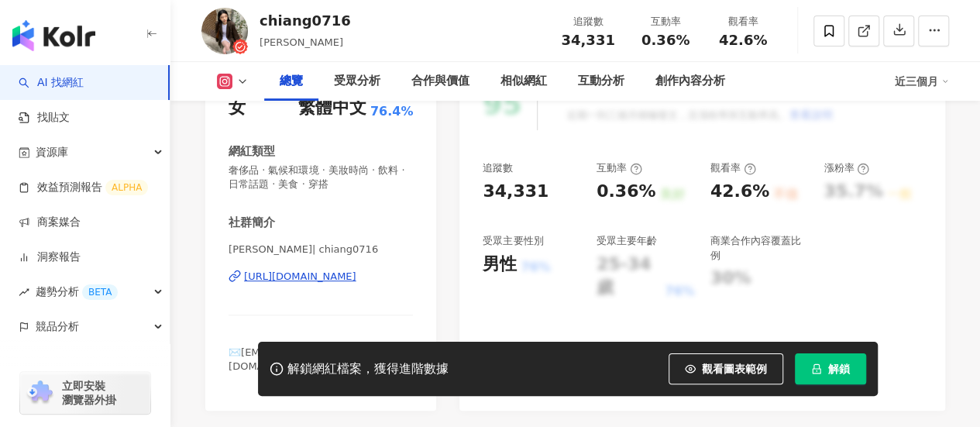 The image size is (980, 427). I want to click on span: 76.4%, so click(392, 112).